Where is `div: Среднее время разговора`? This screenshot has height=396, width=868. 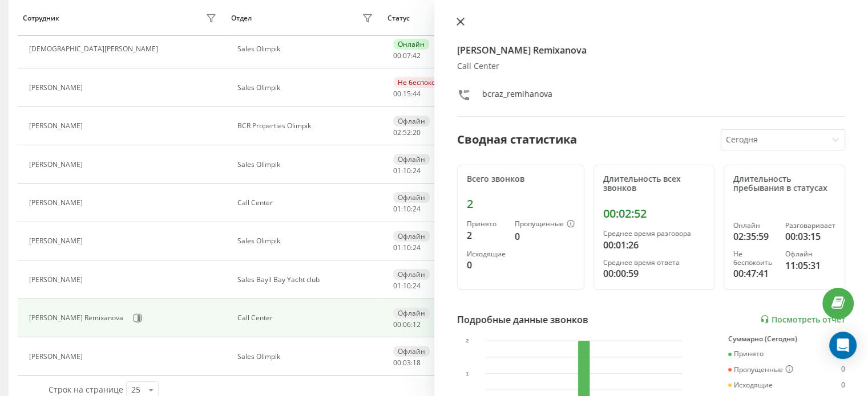 div: Среднее время разговора is located at coordinates (654, 234).